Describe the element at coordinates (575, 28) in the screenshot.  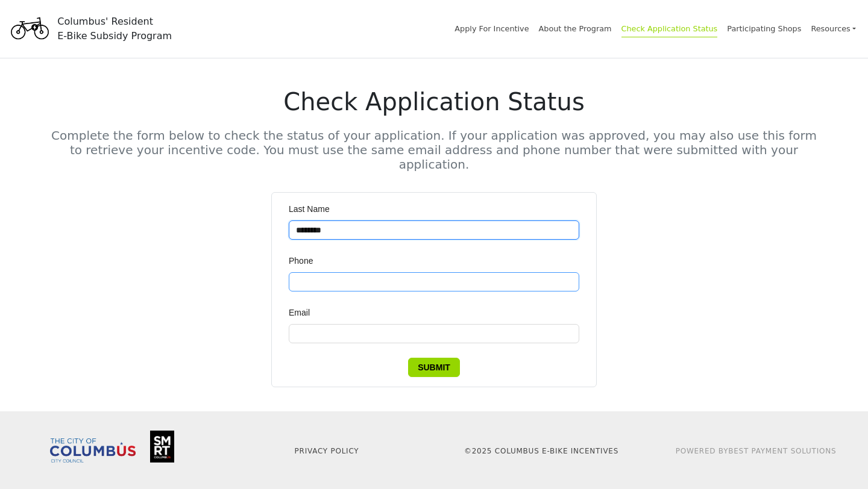
I see `a: About the Program` at that location.